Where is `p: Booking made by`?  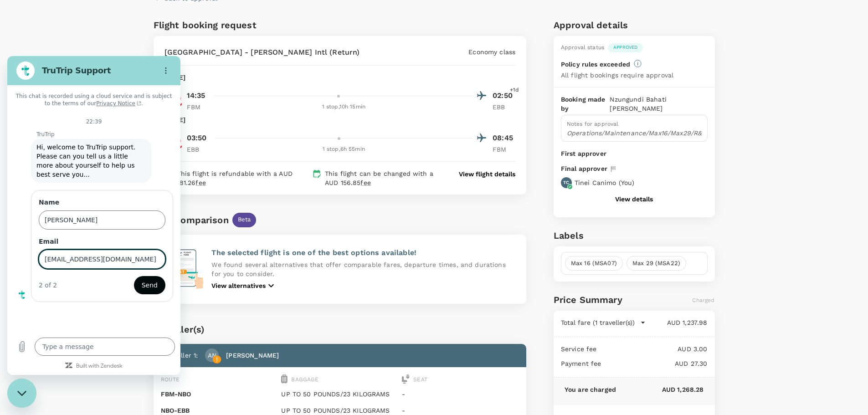
p: Booking made by is located at coordinates (586, 104).